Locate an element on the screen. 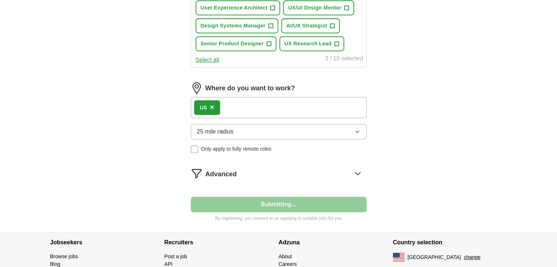  label: Where do you want to work? is located at coordinates (250, 88).